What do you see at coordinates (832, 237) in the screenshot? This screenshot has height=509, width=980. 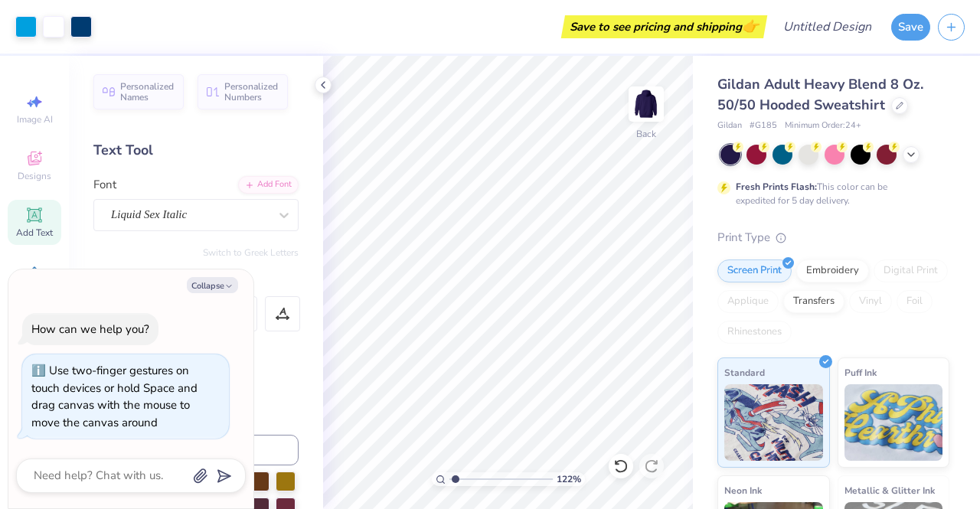 I see `div: Print Type` at bounding box center [832, 237].